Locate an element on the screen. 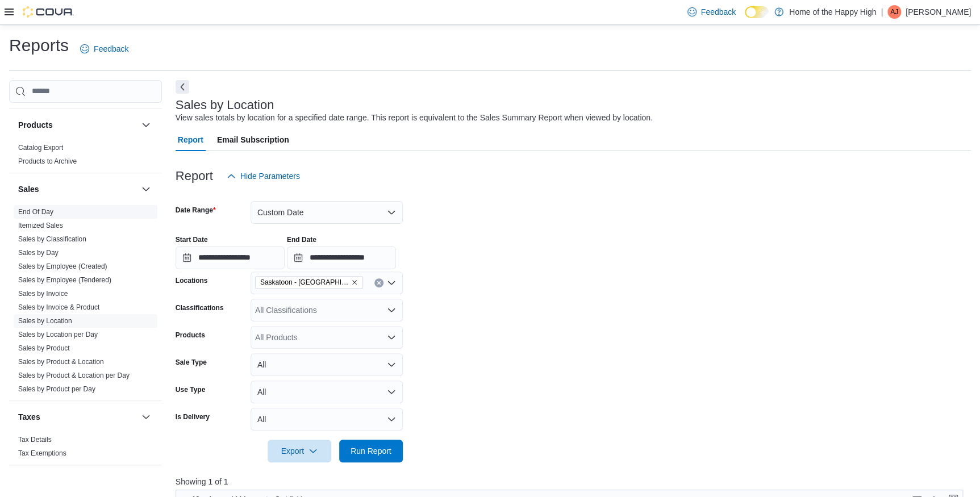 This screenshot has width=980, height=497. span: Sales by Product & Location is located at coordinates (61, 362).